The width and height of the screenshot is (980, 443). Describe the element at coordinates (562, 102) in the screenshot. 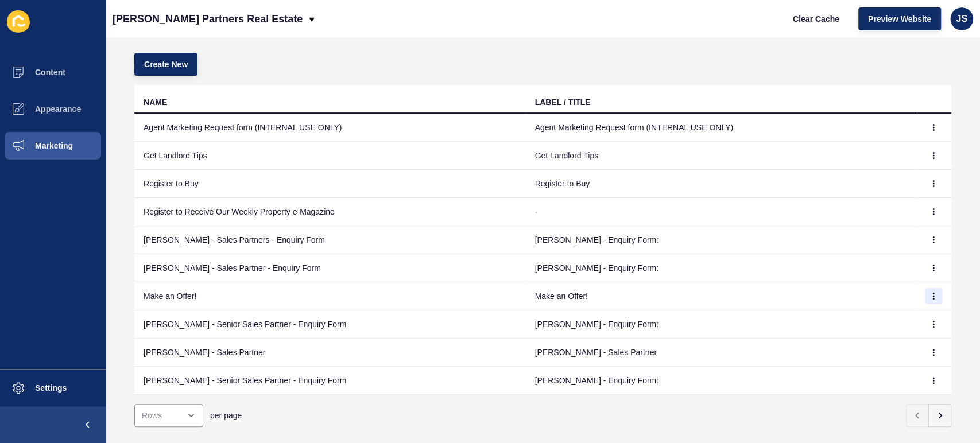

I see `div: LABEL / TITLE` at that location.